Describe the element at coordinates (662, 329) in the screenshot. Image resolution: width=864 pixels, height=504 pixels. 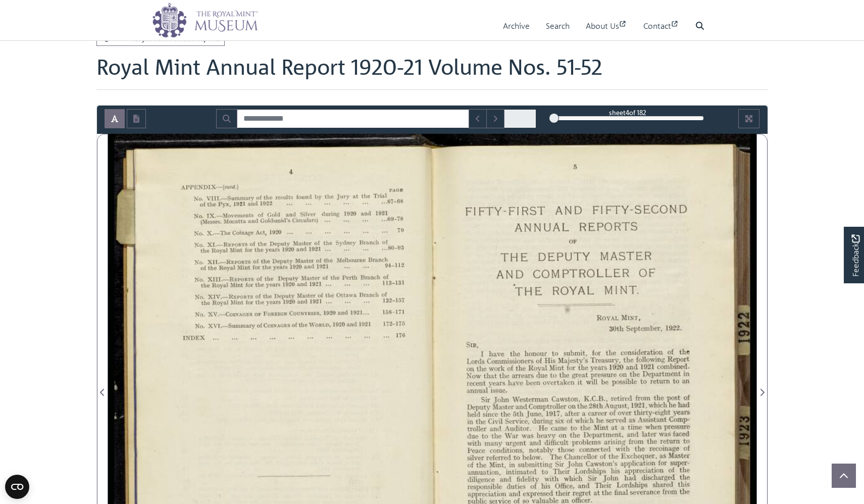
I see `span: September,` at that location.